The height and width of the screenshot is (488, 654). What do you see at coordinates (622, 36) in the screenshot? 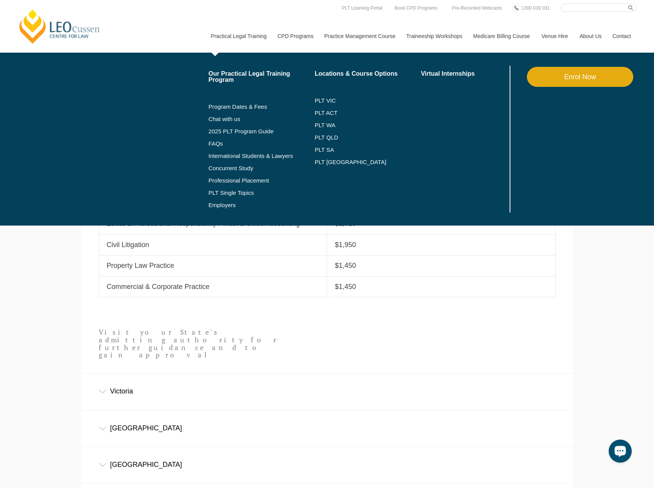
I see `a: Contact` at bounding box center [622, 36].